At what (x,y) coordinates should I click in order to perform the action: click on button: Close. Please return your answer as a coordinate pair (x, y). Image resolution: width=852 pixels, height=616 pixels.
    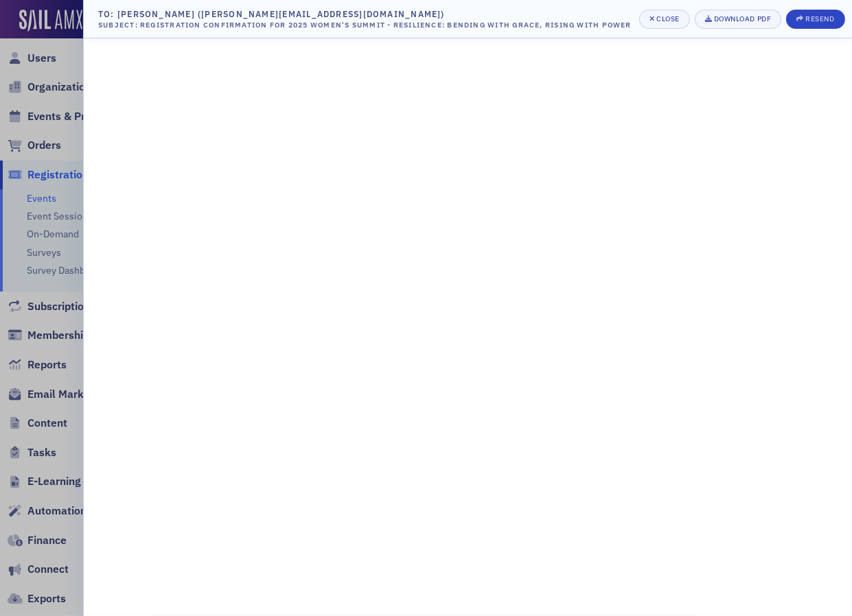
    Looking at the image, I should click on (665, 19).